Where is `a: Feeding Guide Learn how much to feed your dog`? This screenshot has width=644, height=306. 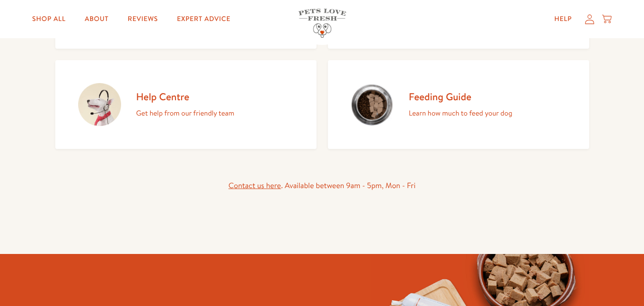 a: Feeding Guide Learn how much to feed your dog is located at coordinates (459, 105).